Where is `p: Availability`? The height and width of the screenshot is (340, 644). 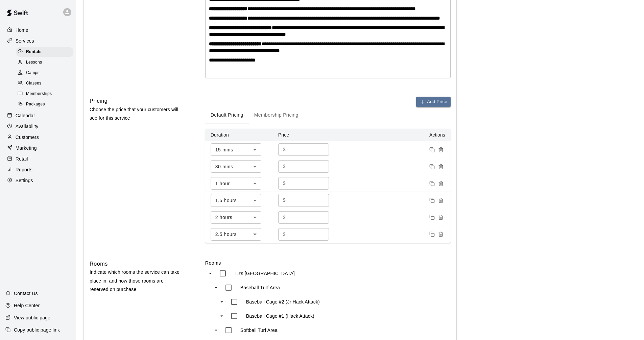 p: Availability is located at coordinates (27, 127).